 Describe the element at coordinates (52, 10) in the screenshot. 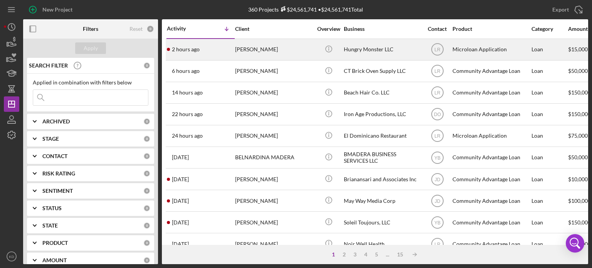

I see `button: New Project` at that location.